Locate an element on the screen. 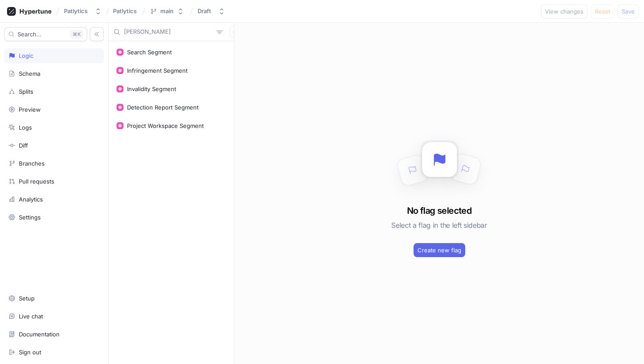  div: Live chat is located at coordinates (30, 316).